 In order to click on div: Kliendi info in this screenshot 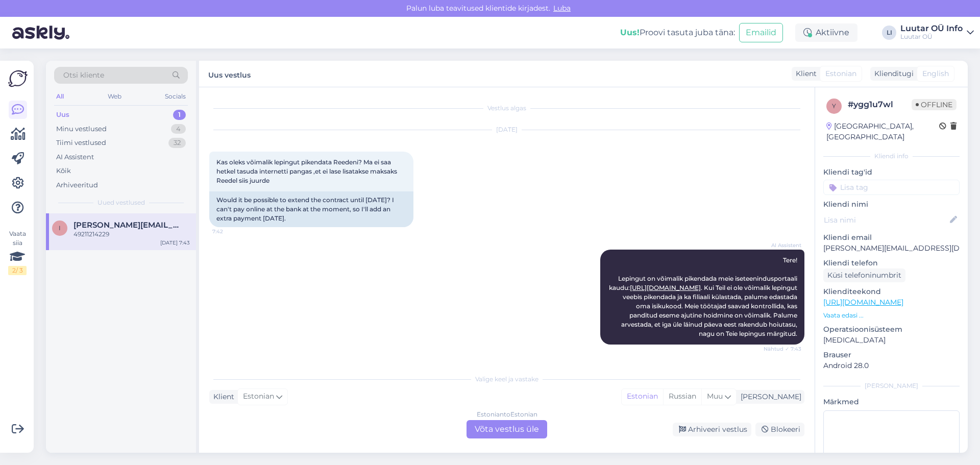, I will do `click(891, 156)`.